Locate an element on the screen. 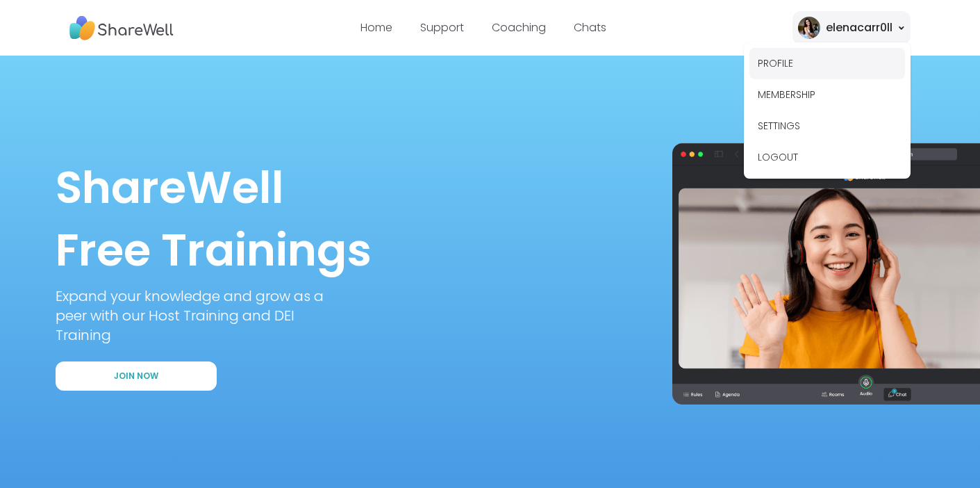  button: LOGOUT is located at coordinates (827, 157).